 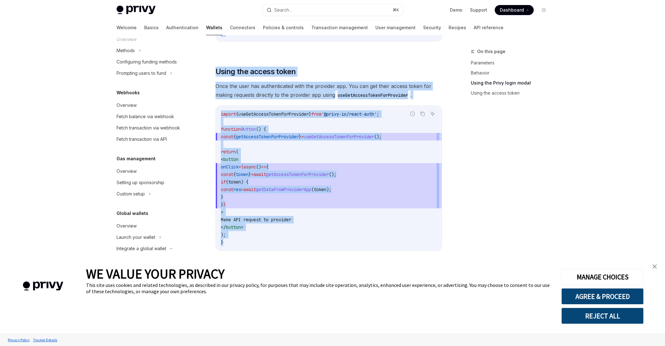 I want to click on a: Wallets, so click(x=214, y=28).